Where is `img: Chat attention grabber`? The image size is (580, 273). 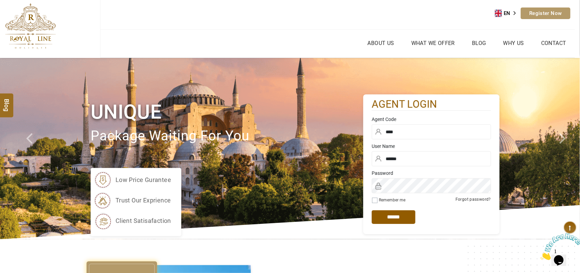
img: Chat attention grabber is located at coordinates (24, 16).